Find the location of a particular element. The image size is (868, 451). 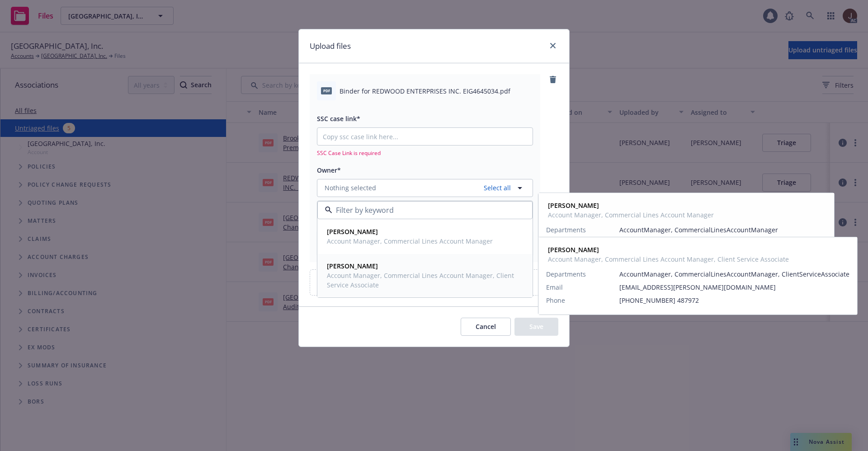

h1: Upload files is located at coordinates (330, 46).